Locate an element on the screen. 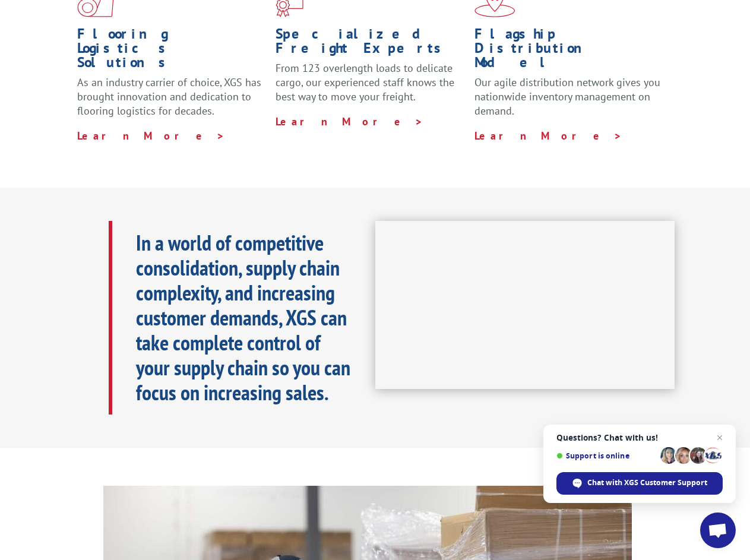  span: Our agile distribution network gives you nationwide inventory management on demand. is located at coordinates (567, 97).